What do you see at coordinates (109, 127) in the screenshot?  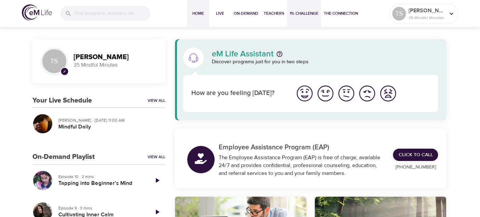 I see `h5: Mindful Daily` at bounding box center [109, 127].